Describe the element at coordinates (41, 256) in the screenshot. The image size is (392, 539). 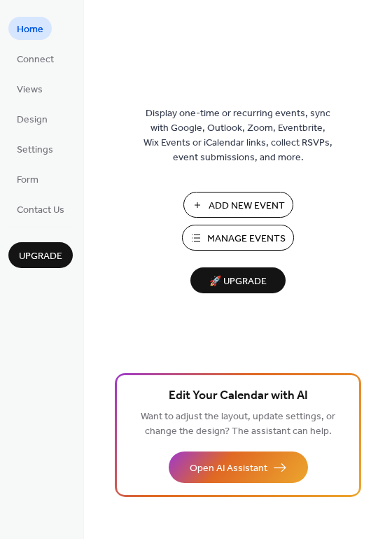
I see `span: Upgrade` at that location.